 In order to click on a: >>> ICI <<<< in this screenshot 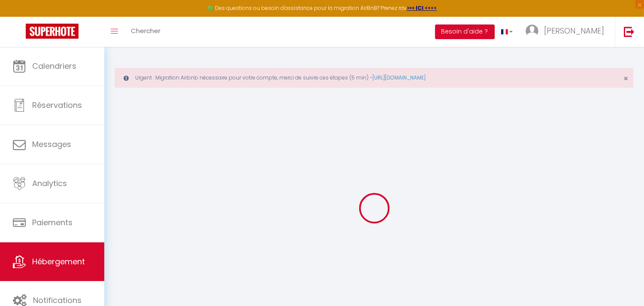, I will do `click(422, 8)`.